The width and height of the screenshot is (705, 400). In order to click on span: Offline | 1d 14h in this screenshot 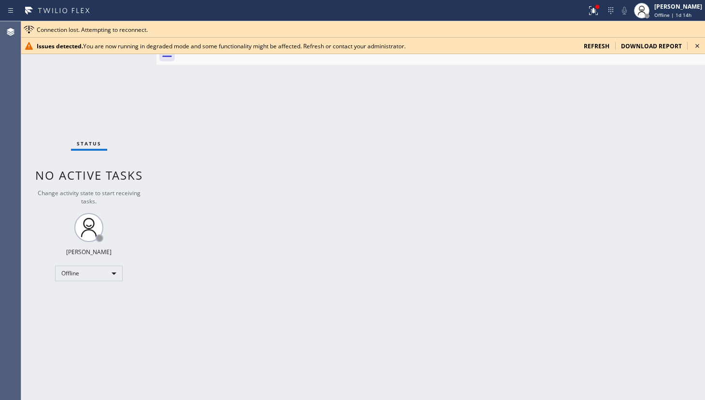, I will do `click(672, 15)`.